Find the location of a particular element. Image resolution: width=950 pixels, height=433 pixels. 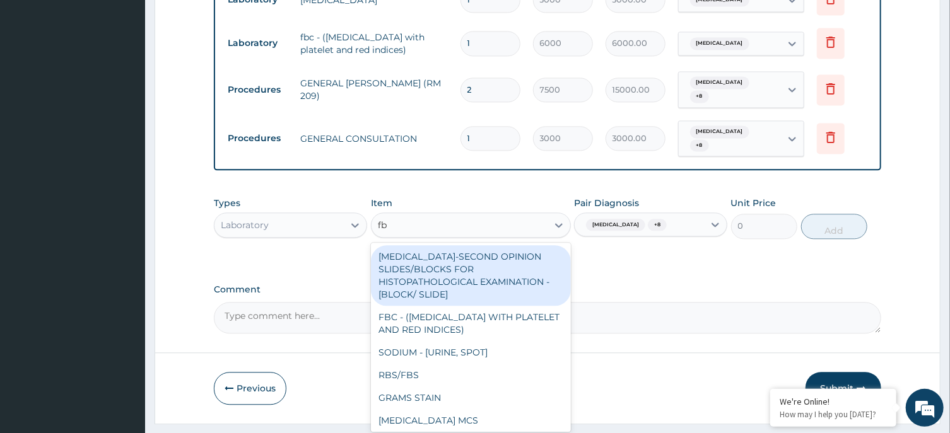

label: Unit Price is located at coordinates (754, 203).